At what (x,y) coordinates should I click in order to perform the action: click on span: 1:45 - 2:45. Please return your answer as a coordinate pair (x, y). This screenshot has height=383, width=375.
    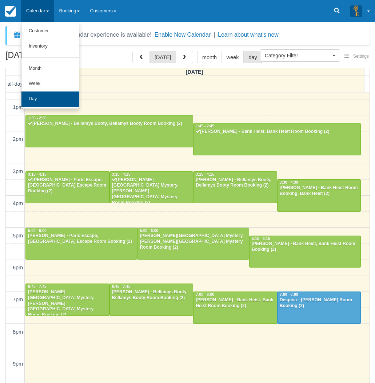
    Looking at the image, I should click on (205, 126).